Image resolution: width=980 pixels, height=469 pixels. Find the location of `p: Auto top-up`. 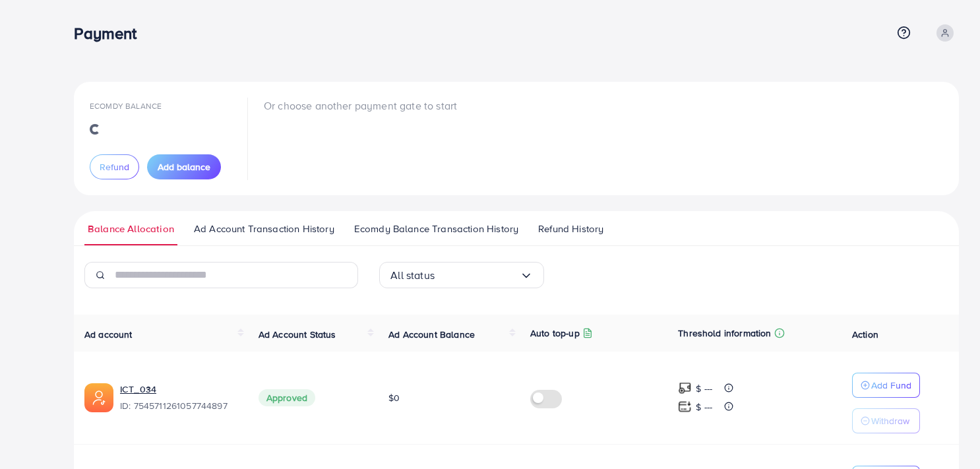

p: Auto top-up is located at coordinates (555, 333).